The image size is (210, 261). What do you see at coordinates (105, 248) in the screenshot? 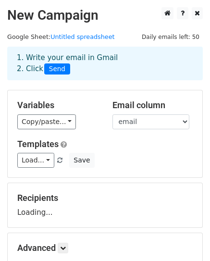
I see `h5: Advanced` at bounding box center [105, 248].